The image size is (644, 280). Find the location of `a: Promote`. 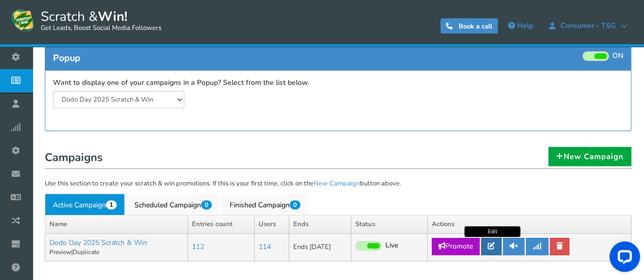

a: Promote is located at coordinates (456, 246).